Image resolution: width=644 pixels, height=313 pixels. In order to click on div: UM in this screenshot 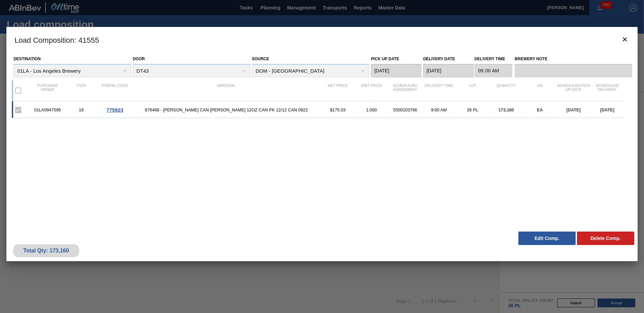, I will do `click(540, 91)`.